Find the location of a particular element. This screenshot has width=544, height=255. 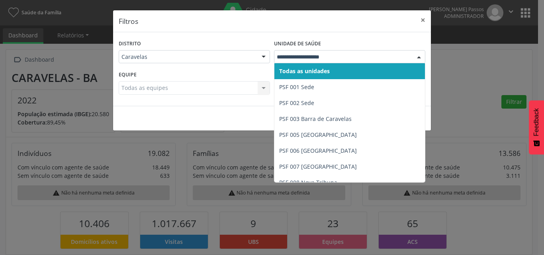

span: PSF 003 Barra de Caravelas is located at coordinates (315, 119).